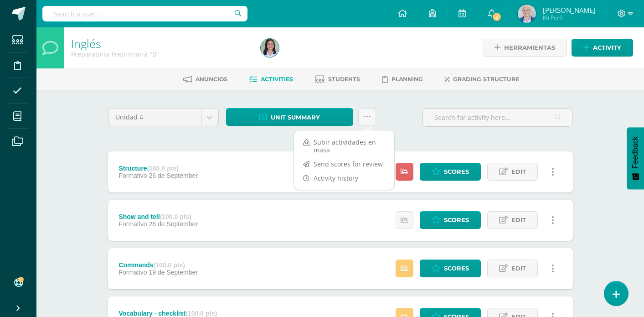  I want to click on a: Unidad 4, so click(163, 118).